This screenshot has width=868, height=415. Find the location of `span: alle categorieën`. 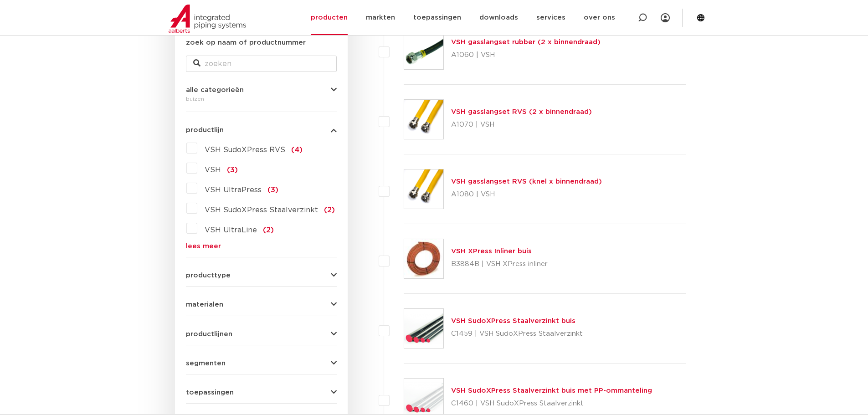

span: alle categorieën is located at coordinates (215, 90).